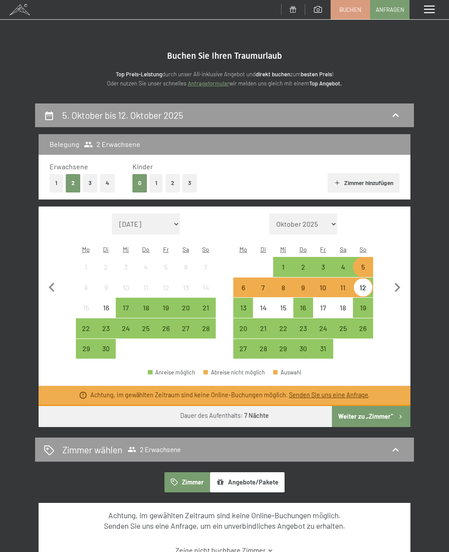  Describe the element at coordinates (263, 288) in the screenshot. I see `div: Tue Oct 07 2025` at that location.